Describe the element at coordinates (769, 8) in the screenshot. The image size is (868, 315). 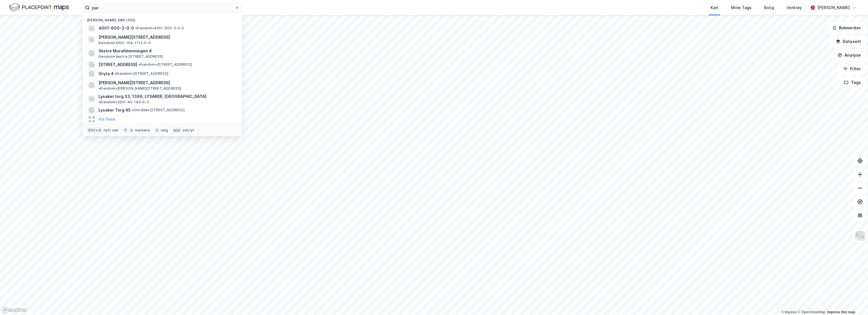
I see `div: Bolig` at that location.